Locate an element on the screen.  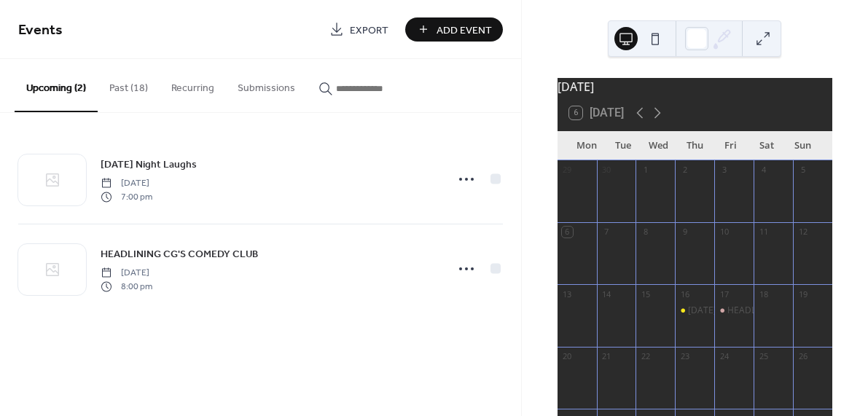
div: 23 is located at coordinates (684, 356).